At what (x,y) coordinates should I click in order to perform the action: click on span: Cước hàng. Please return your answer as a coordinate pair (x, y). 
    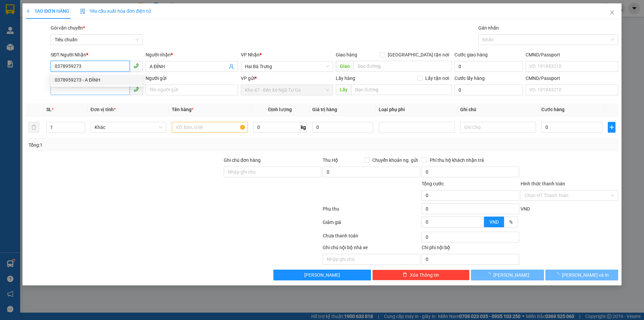
    Looking at the image, I should click on (553, 109).